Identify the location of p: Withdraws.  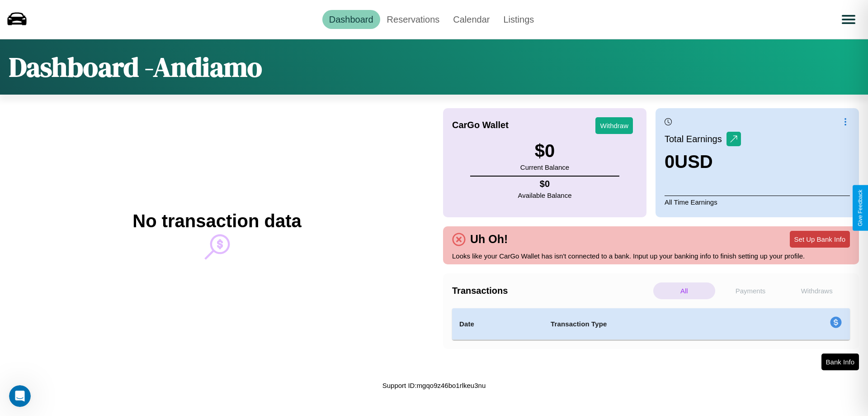
(817, 291).